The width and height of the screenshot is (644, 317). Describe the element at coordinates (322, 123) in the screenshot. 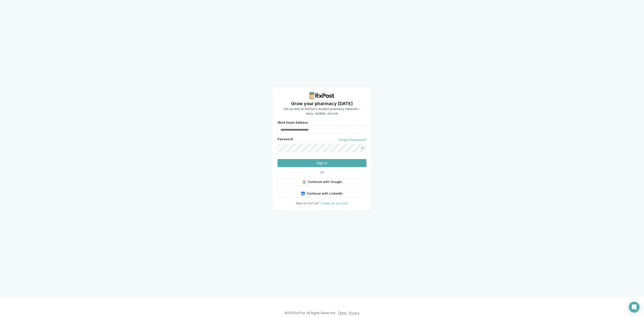

I see `label: Work Email Address` at that location.